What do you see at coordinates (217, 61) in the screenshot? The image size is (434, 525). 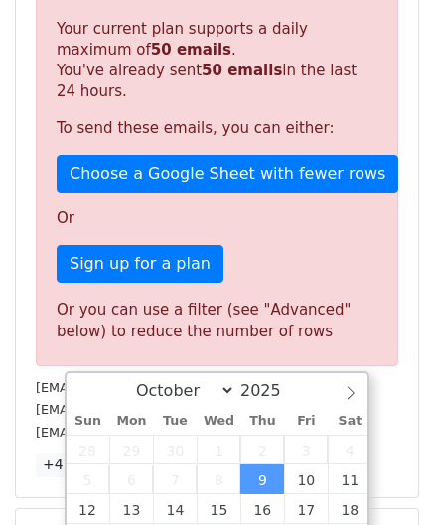 I see `p: Your current plan supports a daily maximum of . You've already sent in the last 24 hours.` at bounding box center [217, 61].